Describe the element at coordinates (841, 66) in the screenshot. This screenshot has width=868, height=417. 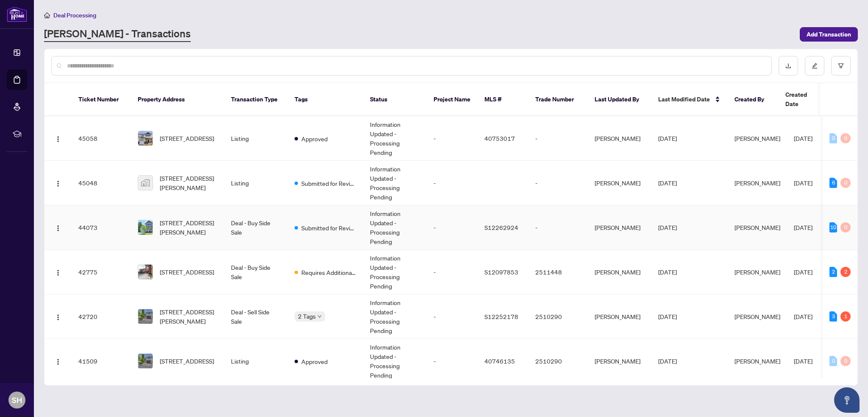
I see `span: filter` at that location.